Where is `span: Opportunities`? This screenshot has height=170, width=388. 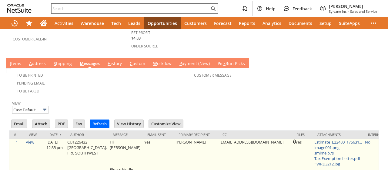
span: Opportunities is located at coordinates (162, 23).